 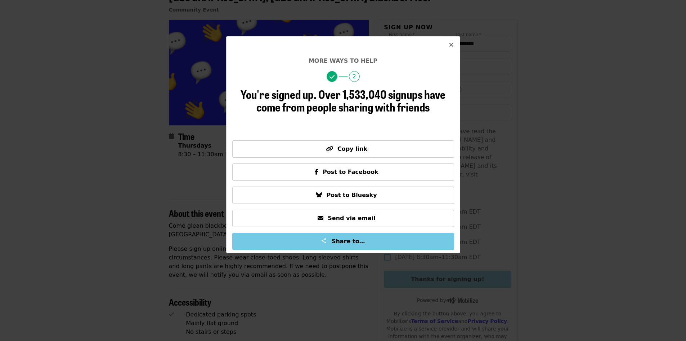 I want to click on span: Over 1,533,040 signups have come from people sharing with friends, so click(x=351, y=100).